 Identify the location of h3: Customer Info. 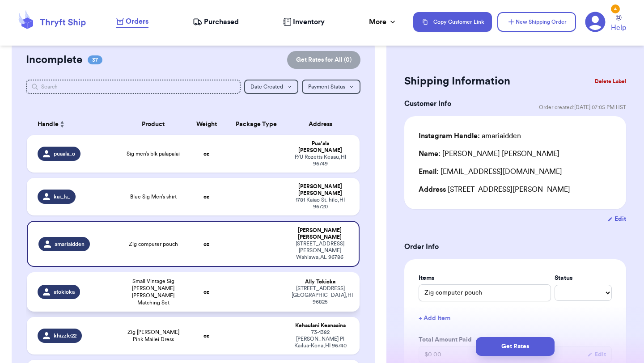
(427, 104).